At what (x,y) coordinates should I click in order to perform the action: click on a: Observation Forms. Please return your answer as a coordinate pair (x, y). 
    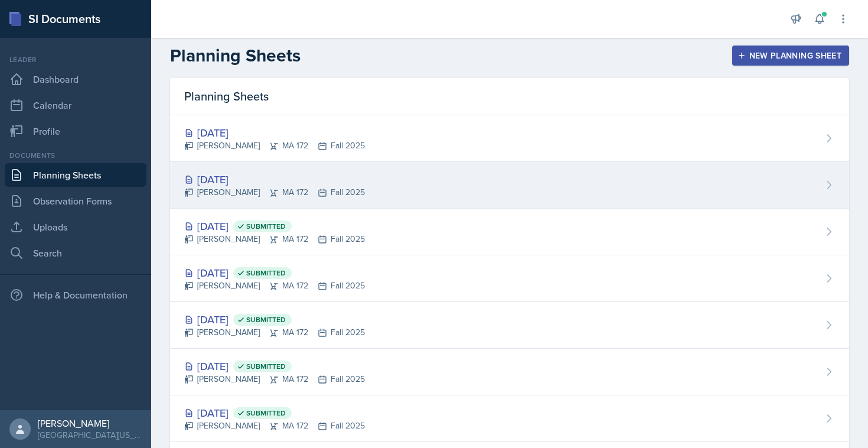
    Looking at the image, I should click on (76, 201).